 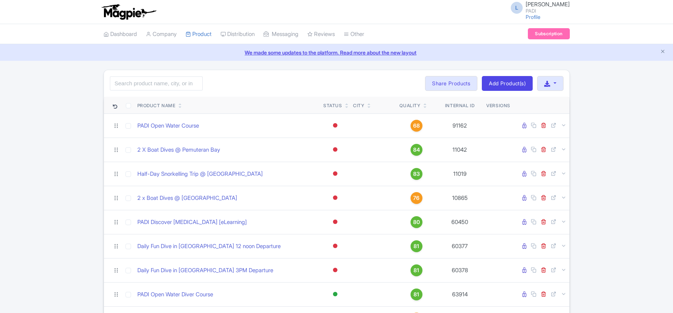 What do you see at coordinates (199, 34) in the screenshot?
I see `a: Product` at bounding box center [199, 34].